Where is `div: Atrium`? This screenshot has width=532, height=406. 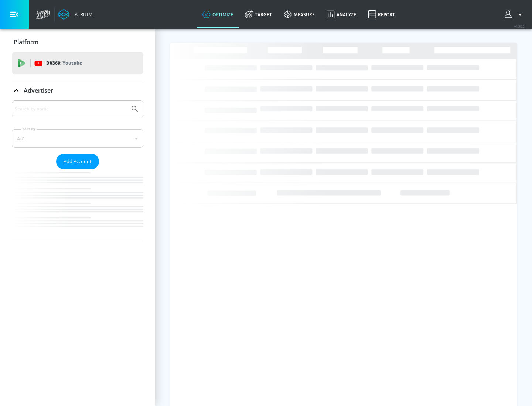 div: Atrium is located at coordinates (82, 14).